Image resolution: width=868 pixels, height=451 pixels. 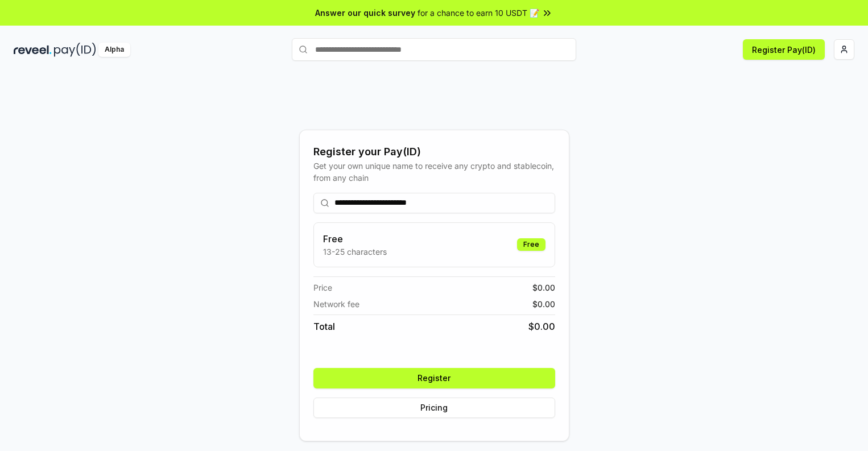 What do you see at coordinates (323, 287) in the screenshot?
I see `span: Price` at bounding box center [323, 287].